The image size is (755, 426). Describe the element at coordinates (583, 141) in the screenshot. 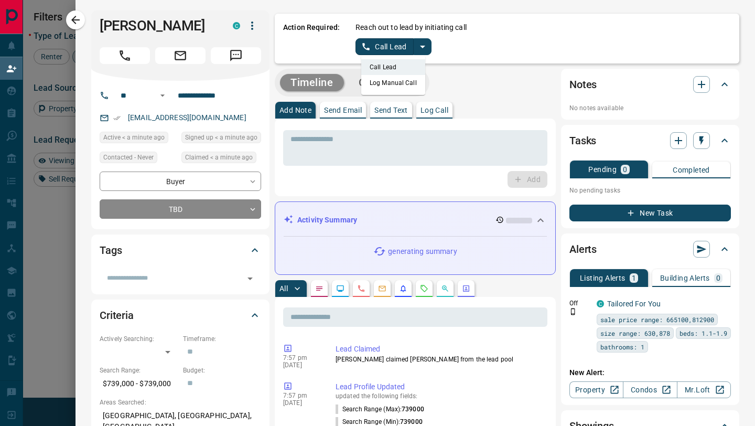

I see `h2: Tasks` at that location.